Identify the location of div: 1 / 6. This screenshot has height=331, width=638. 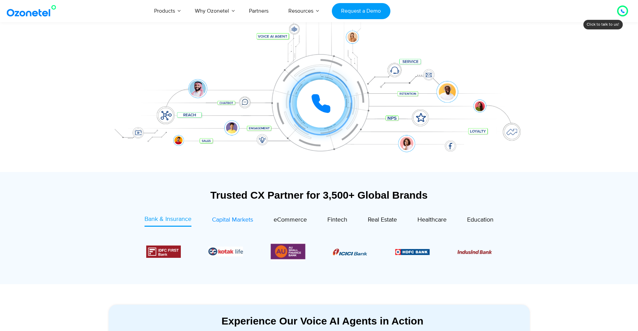
(350, 252).